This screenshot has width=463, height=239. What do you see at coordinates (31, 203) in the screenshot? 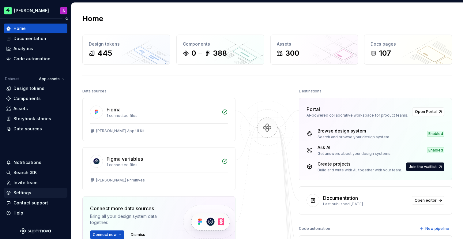
I see `div: Contact support` at bounding box center [31, 203].